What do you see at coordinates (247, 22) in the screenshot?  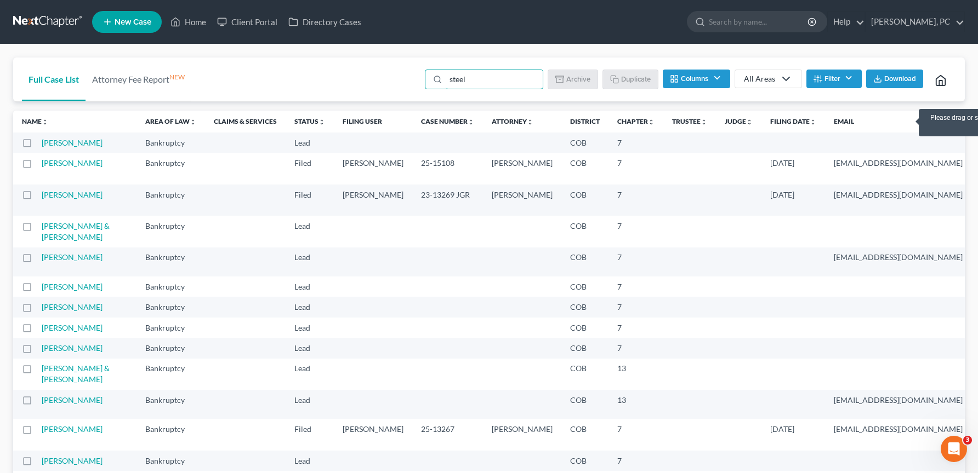 I see `a: Client Portal` at bounding box center [247, 22].